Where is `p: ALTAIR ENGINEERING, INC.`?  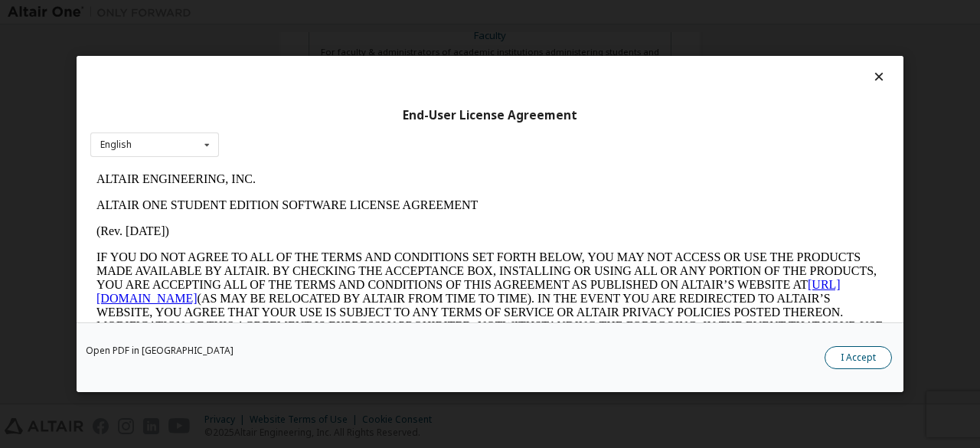
p: ALTAIR ENGINEERING, INC. is located at coordinates (400, 13).